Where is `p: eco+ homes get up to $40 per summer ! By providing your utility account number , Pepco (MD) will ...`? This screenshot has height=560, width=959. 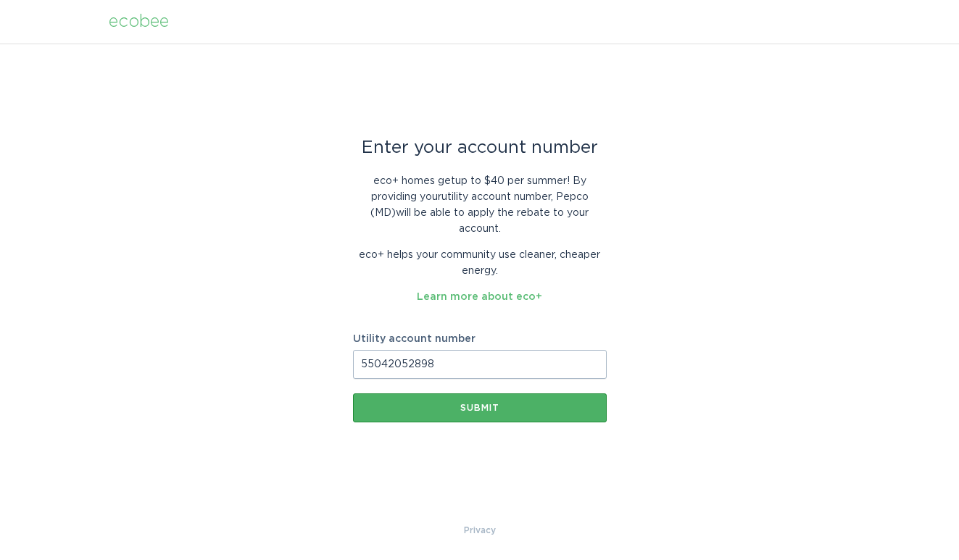
p: eco+ homes get up to $40 per summer ! By providing your utility account number , Pepco (MD) will ... is located at coordinates (480, 205).